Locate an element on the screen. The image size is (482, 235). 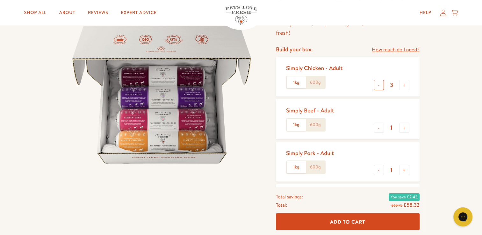
button: Gorgias live chat is located at coordinates (13, 12).